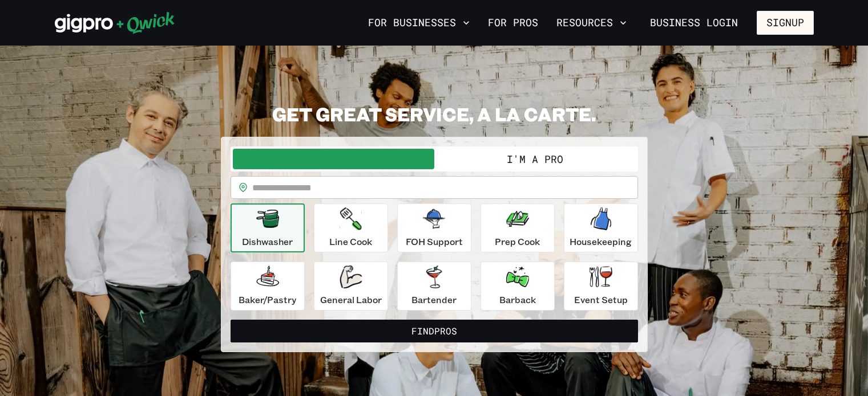 This screenshot has width=868, height=396. I want to click on p: Barback, so click(517, 300).